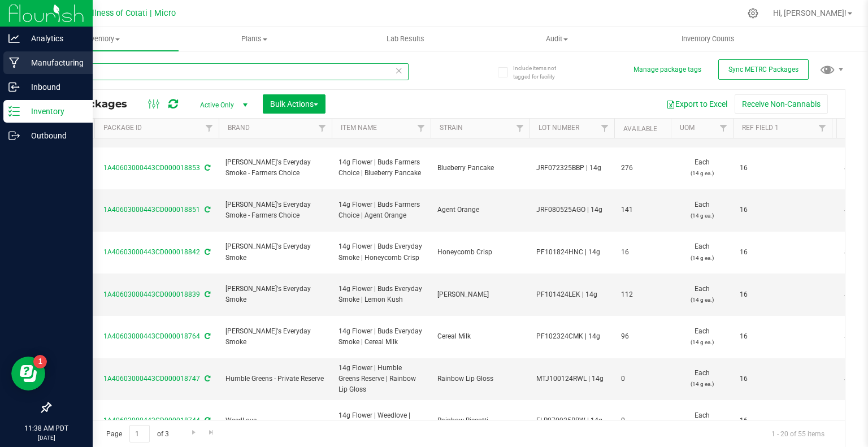 The width and height of the screenshot is (868, 447). I want to click on inline-svg: Inventory, so click(14, 111).